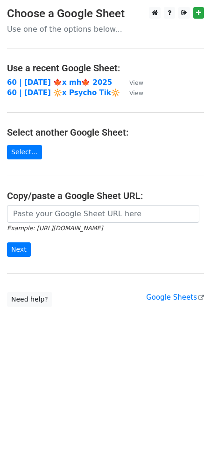  What do you see at coordinates (105, 29) in the screenshot?
I see `p: Use one of the options below...` at bounding box center [105, 29].